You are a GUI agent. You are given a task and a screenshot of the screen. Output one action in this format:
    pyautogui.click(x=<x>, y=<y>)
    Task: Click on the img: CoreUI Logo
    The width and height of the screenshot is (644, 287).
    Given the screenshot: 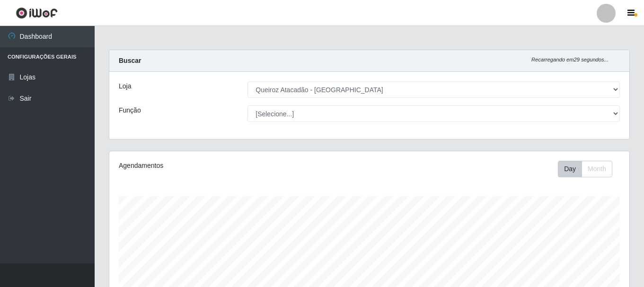 What is the action you would take?
    pyautogui.click(x=36, y=13)
    